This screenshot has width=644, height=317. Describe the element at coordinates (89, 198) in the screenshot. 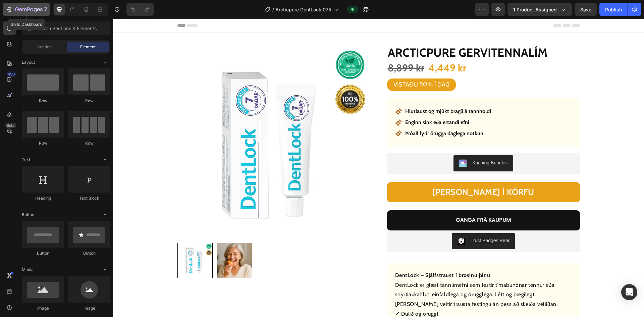

I see `div: Text Block` at that location.